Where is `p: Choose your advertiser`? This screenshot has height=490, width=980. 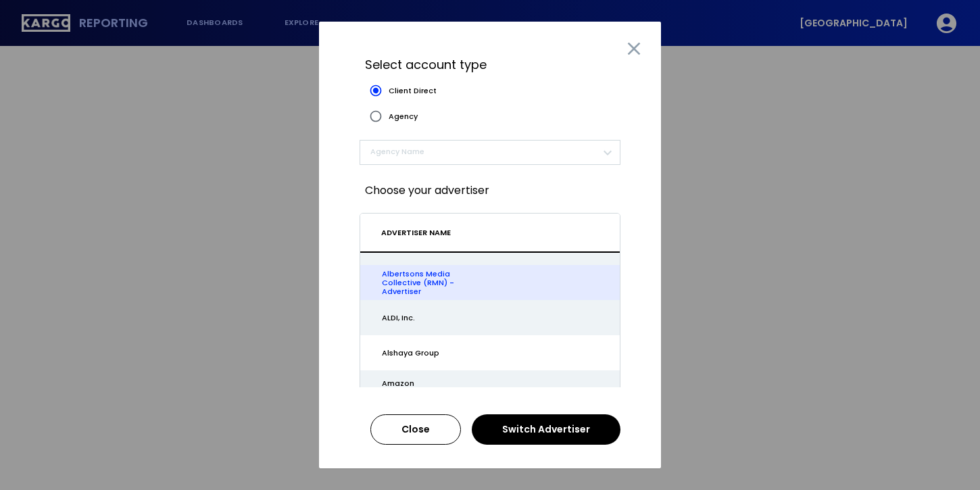 p: Choose your advertiser is located at coordinates (490, 188).